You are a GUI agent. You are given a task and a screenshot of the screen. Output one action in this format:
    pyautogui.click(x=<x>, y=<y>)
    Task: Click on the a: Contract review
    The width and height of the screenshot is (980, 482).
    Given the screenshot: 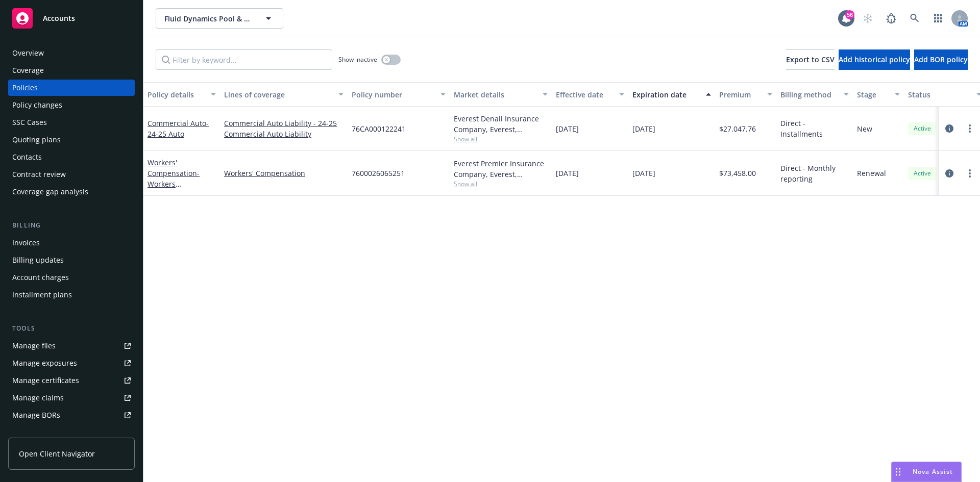 What is the action you would take?
    pyautogui.click(x=72, y=174)
    